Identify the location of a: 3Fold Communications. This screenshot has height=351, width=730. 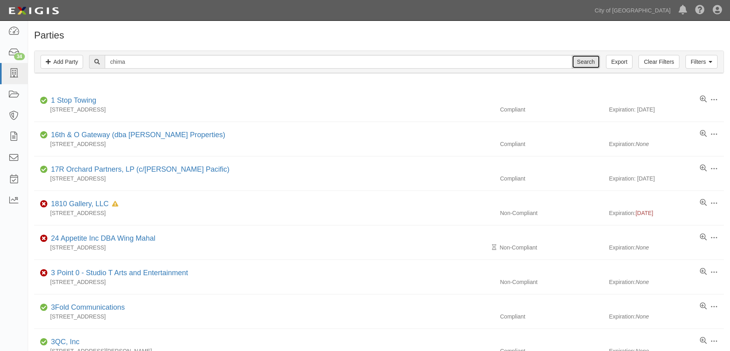
(88, 308).